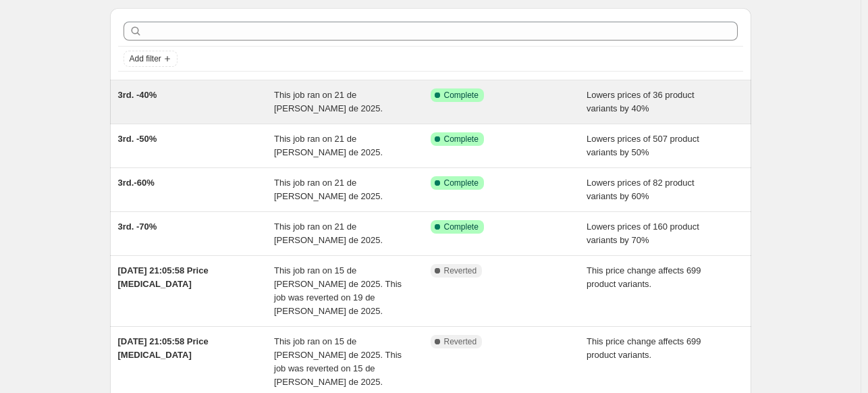  Describe the element at coordinates (643, 145) in the screenshot. I see `span: Lowers prices of 507 product variants by 50%` at that location.